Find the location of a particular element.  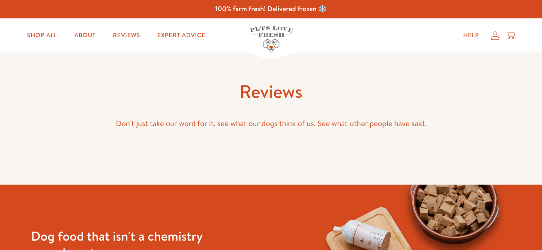

h1: Reviews is located at coordinates (271, 92).